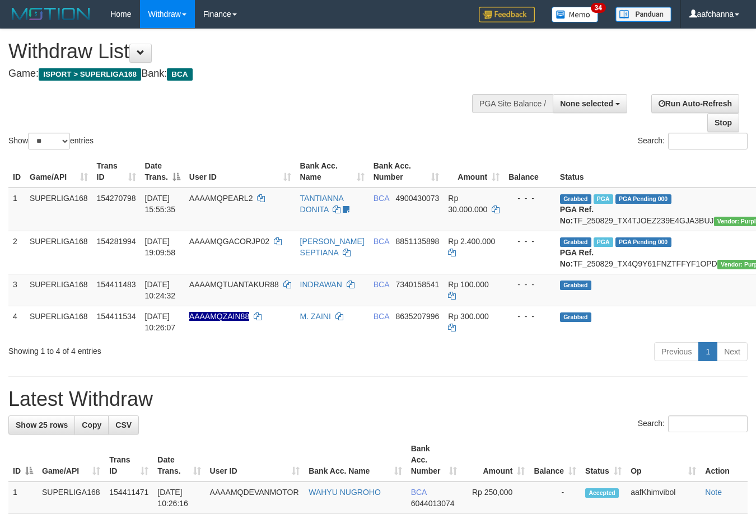  Describe the element at coordinates (41, 425) in the screenshot. I see `span: Show 25 rows` at that location.